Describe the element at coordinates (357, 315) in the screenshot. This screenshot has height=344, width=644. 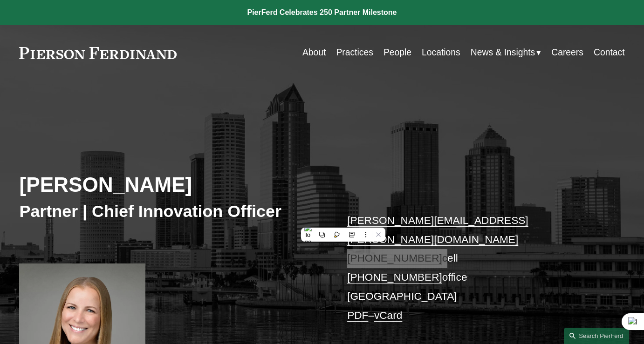
I see `a: PDF` at that location.